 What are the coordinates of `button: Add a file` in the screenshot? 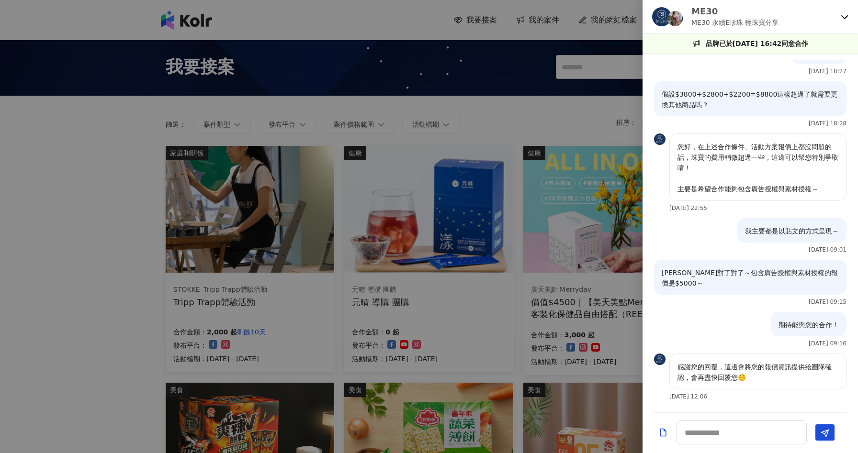 It's located at (663, 433).